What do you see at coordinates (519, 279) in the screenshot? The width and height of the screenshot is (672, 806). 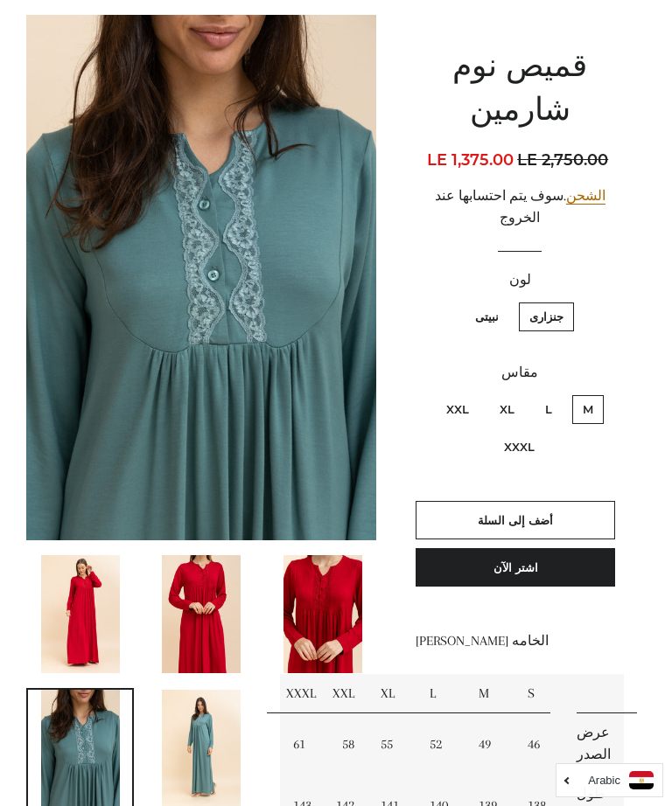 I see `label: لون` at bounding box center [519, 279].